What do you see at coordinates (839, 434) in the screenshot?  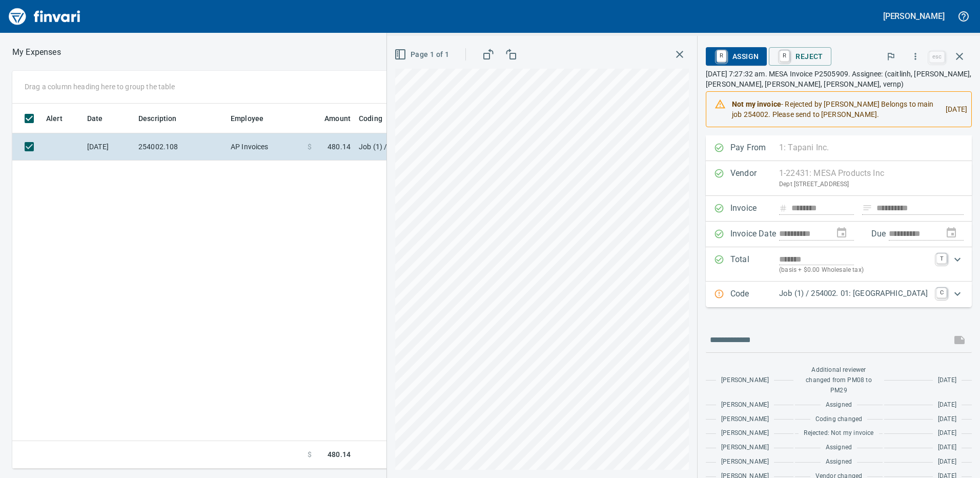 I see `span: Rejected: Not my invoice` at bounding box center [839, 434].